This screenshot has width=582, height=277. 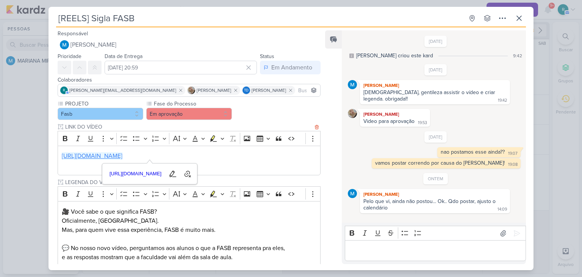 What do you see at coordinates (69, 56) in the screenshot?
I see `label: Prioridade` at bounding box center [69, 56].